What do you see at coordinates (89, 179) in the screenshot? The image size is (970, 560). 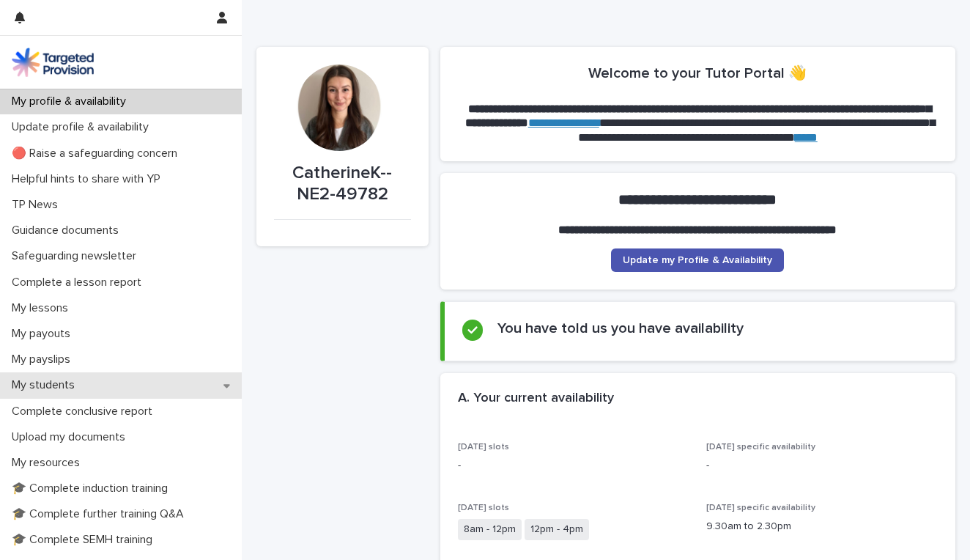 I see `p: Helpful hints to share with YP` at bounding box center [89, 179].